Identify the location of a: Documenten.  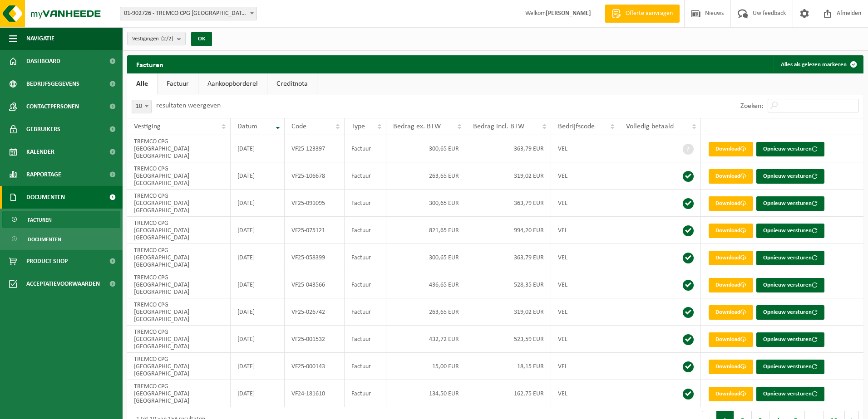
(61, 239).